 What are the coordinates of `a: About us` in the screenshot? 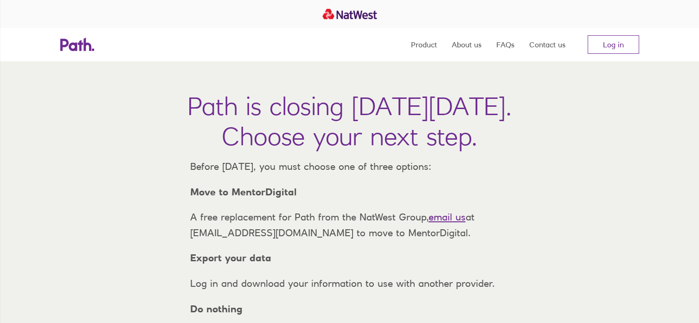 It's located at (466, 45).